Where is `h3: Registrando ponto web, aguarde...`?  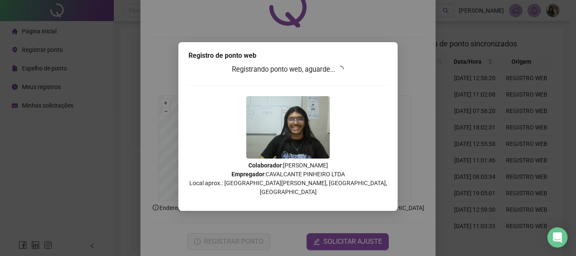
h3: Registrando ponto web, aguarde... is located at coordinates (288, 70).